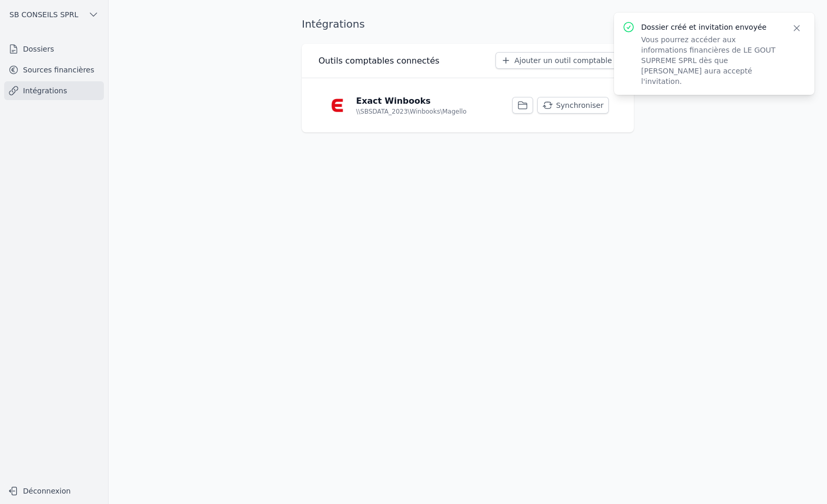 The image size is (827, 504). Describe the element at coordinates (44, 15) in the screenshot. I see `span: SB CONSEILS SPRL` at that location.